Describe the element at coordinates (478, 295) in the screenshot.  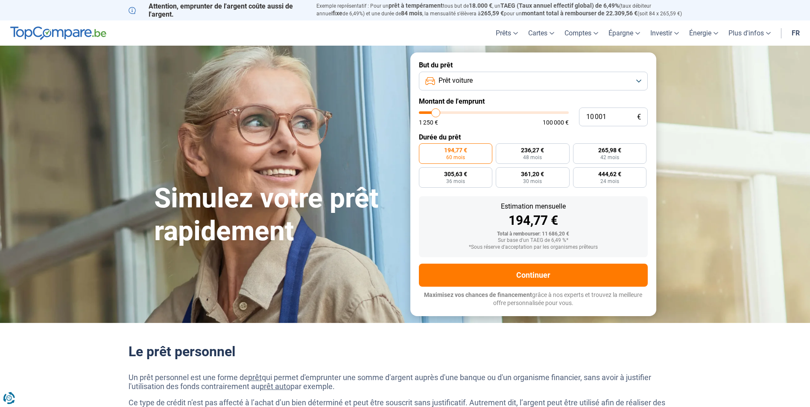
I see `span: Maximisez vos chances de financement` at that location.